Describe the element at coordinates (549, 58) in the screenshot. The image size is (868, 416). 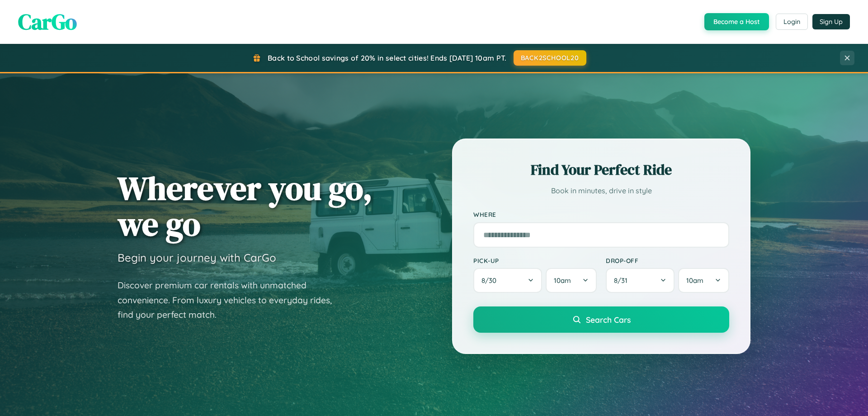
I see `button: BACK2SCHOOL20` at that location.